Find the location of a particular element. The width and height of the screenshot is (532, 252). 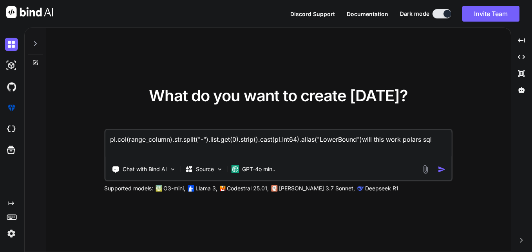

p: GPT-4o min.. is located at coordinates (259, 169).